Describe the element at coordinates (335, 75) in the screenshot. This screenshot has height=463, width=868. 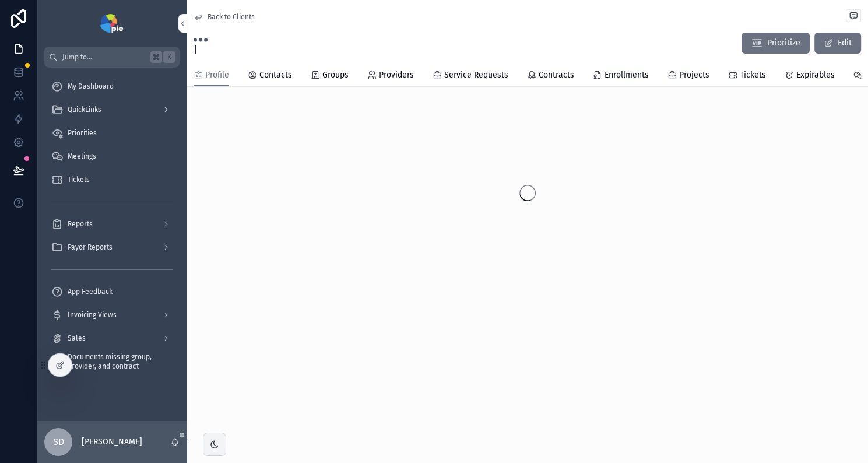
I see `span: Groups` at that location.